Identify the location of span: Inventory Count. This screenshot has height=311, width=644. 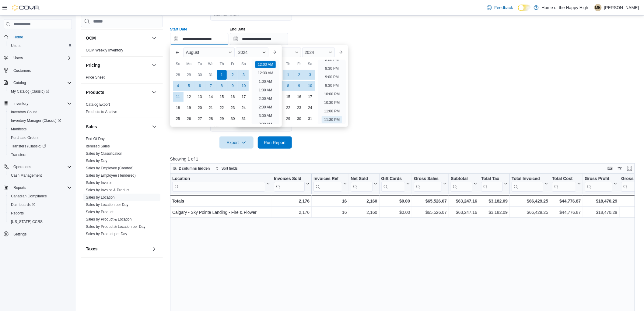
(24, 112).